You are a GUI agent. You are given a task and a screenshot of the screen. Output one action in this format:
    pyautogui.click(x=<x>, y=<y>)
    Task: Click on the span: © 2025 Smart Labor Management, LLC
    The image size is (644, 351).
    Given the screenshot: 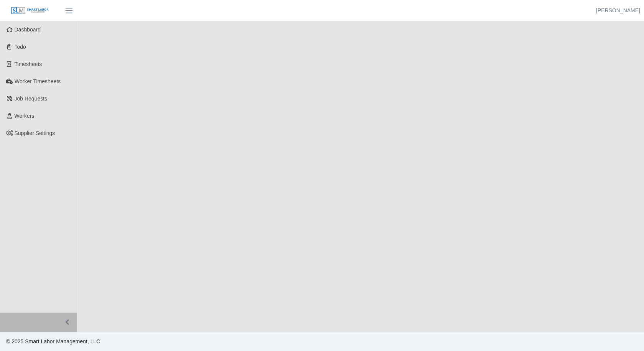 What is the action you would take?
    pyautogui.click(x=53, y=342)
    